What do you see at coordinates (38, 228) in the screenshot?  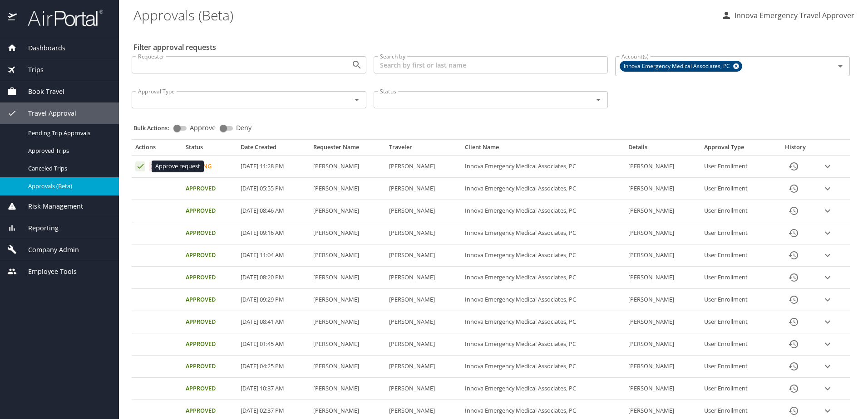 I see `span: Reporting` at bounding box center [38, 228].